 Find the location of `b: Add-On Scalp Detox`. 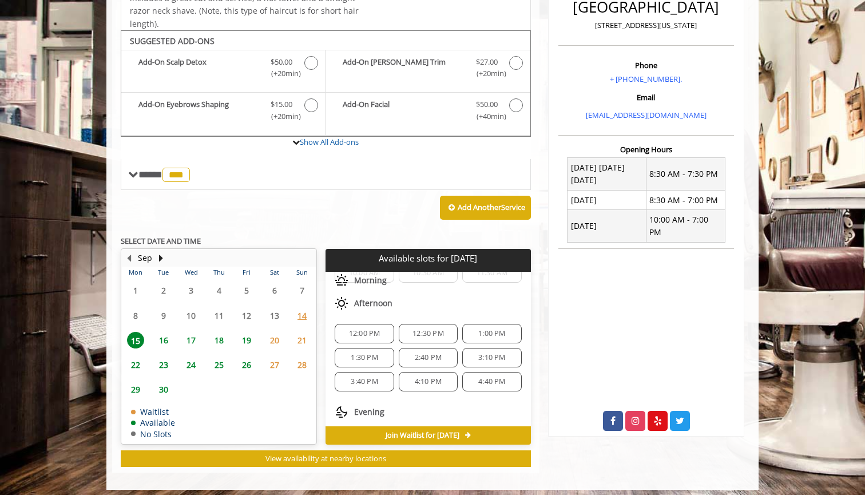

b: Add-On Scalp Detox is located at coordinates (199, 68).